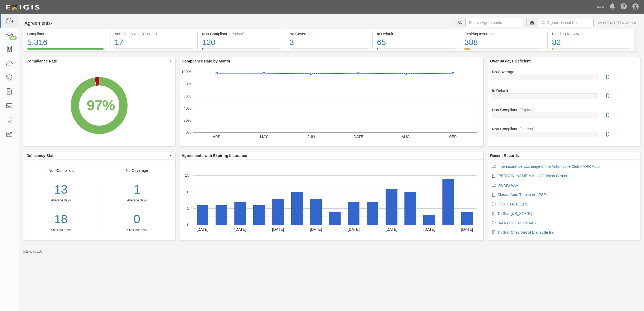  What do you see at coordinates (216, 137) in the screenshot?
I see `text: APR` at bounding box center [216, 137].